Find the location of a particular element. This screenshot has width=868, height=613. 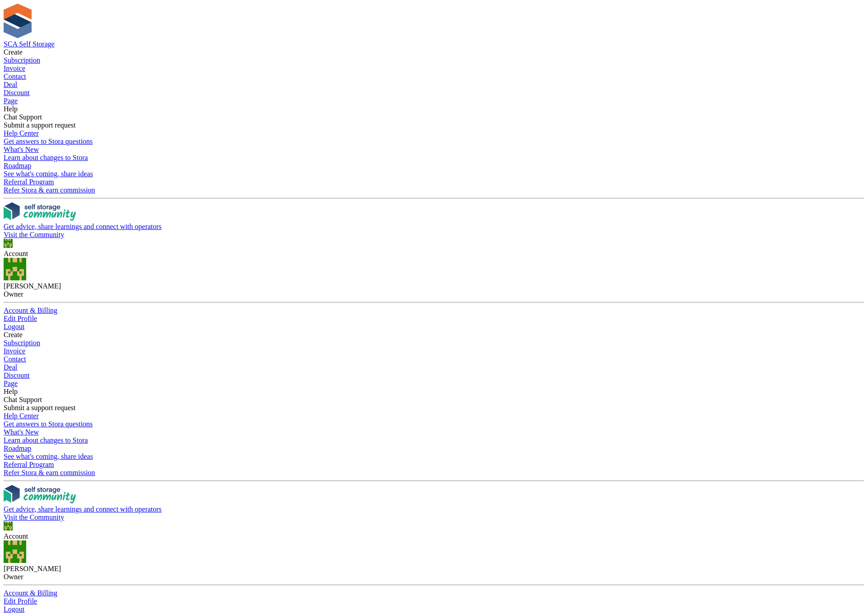

div: Logout is located at coordinates (434, 327).